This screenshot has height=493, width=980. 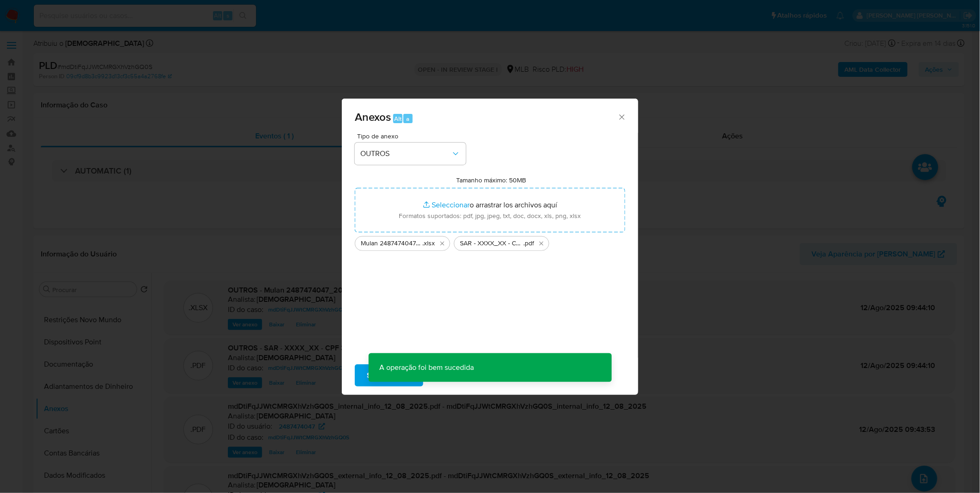 What do you see at coordinates (541, 243) in the screenshot?
I see `button: Eliminar SAR - XXXX_XX - CPF 36948785808 - CAROLINA KAORI UEHARA.pdf` at bounding box center [541, 243].